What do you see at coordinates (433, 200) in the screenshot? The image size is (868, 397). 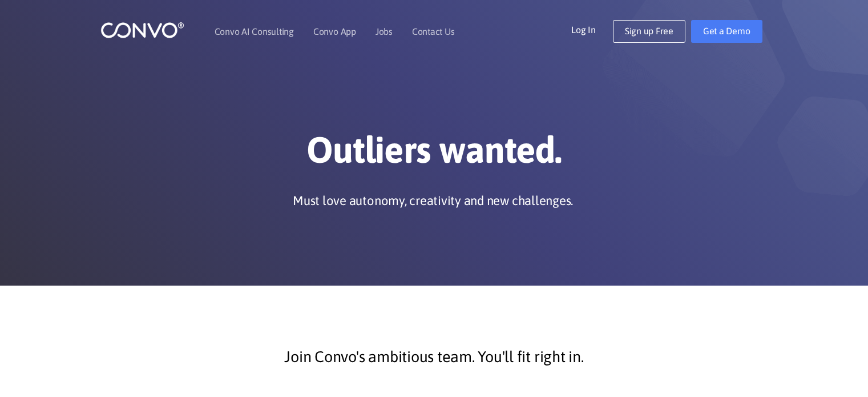 I see `p: Must love autonomy, creativity and new challenges.` at bounding box center [433, 200].